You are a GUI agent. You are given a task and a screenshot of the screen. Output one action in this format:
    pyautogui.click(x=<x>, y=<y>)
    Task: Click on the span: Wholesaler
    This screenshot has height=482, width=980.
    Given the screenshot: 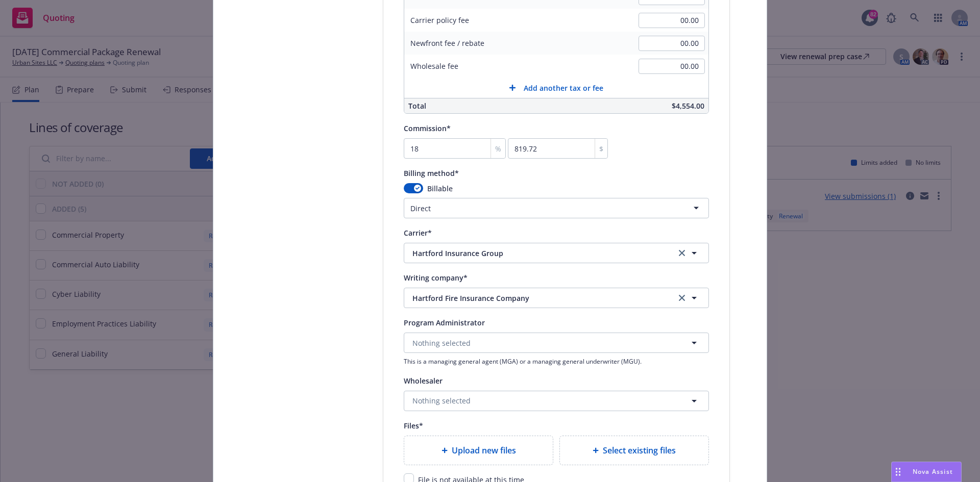 What is the action you would take?
    pyautogui.click(x=423, y=380)
    